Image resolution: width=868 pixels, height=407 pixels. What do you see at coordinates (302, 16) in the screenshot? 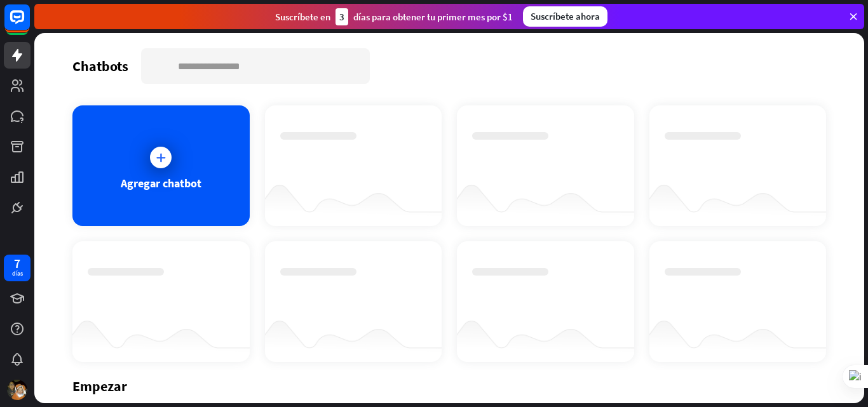
I see `font: Suscríbete en` at bounding box center [302, 16].